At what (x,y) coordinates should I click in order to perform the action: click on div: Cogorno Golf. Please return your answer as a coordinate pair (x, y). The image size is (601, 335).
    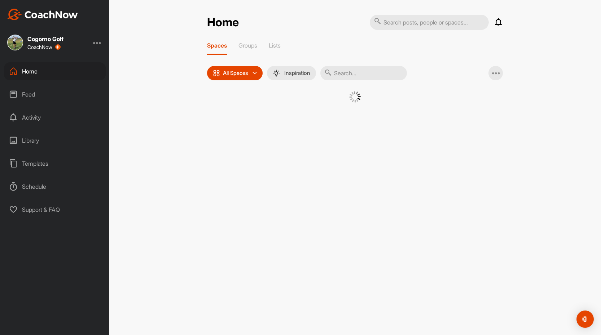
    Looking at the image, I should click on (45, 39).